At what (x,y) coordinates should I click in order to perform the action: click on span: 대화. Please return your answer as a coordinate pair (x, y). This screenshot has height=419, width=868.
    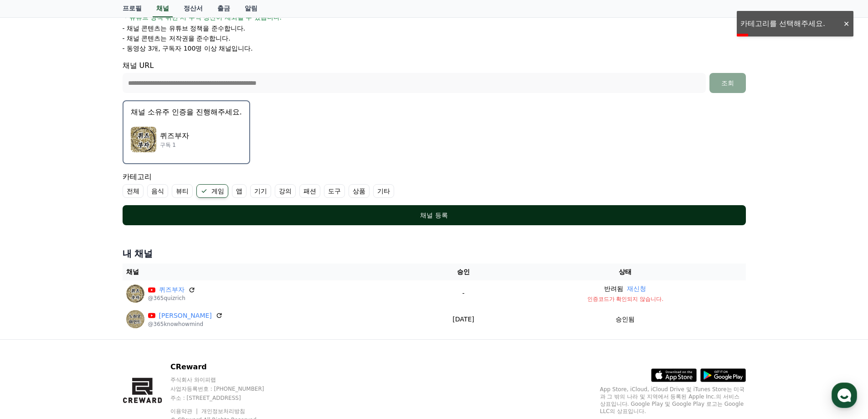
    Looking at the image, I should click on (89, 307).